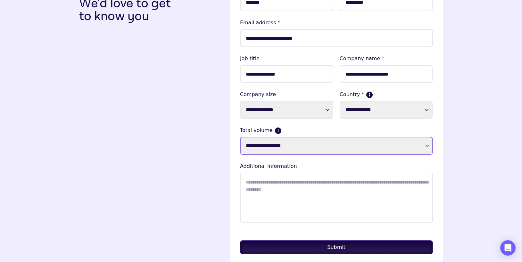 This screenshot has width=522, height=262. Describe the element at coordinates (286, 94) in the screenshot. I see `label: Company size` at that location.